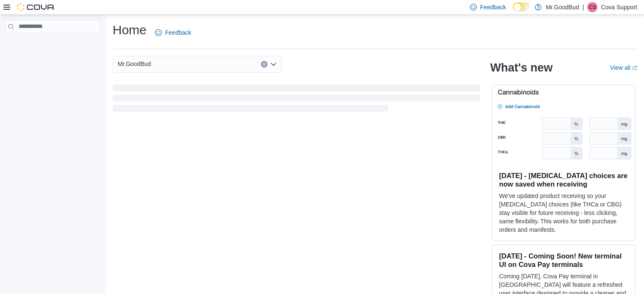 This screenshot has width=644, height=294. Describe the element at coordinates (130, 30) in the screenshot. I see `h1: Home` at that location.